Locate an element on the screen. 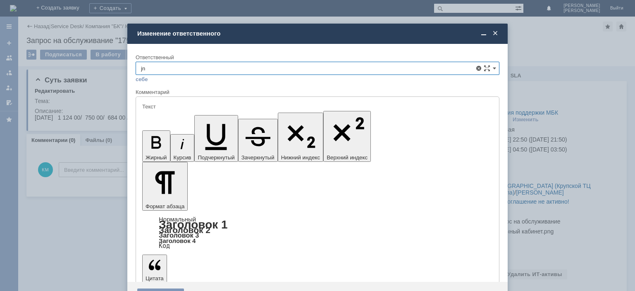 The height and width of the screenshot is (291, 635). button: Зачеркнутый is located at coordinates (258, 140).